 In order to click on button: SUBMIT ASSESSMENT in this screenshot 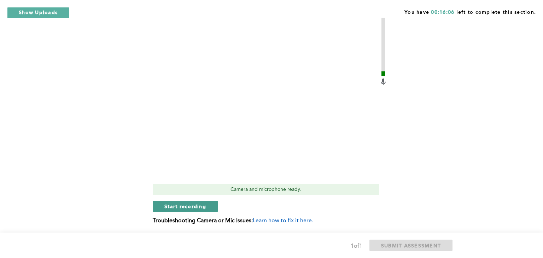, I will do `click(411, 246)`.